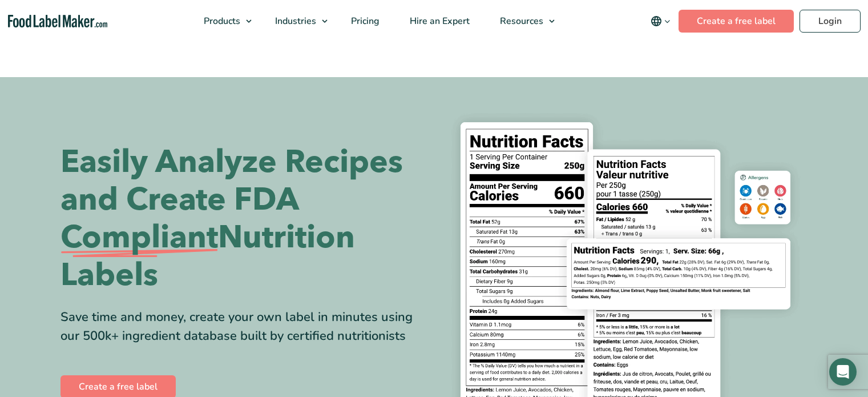 Image resolution: width=868 pixels, height=397 pixels. I want to click on a: Login, so click(829, 22).